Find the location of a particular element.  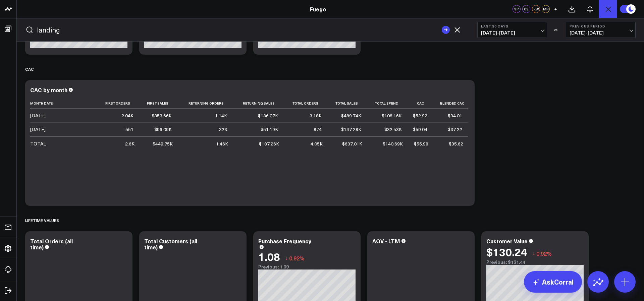

b: Last 30 Days is located at coordinates (512, 26).